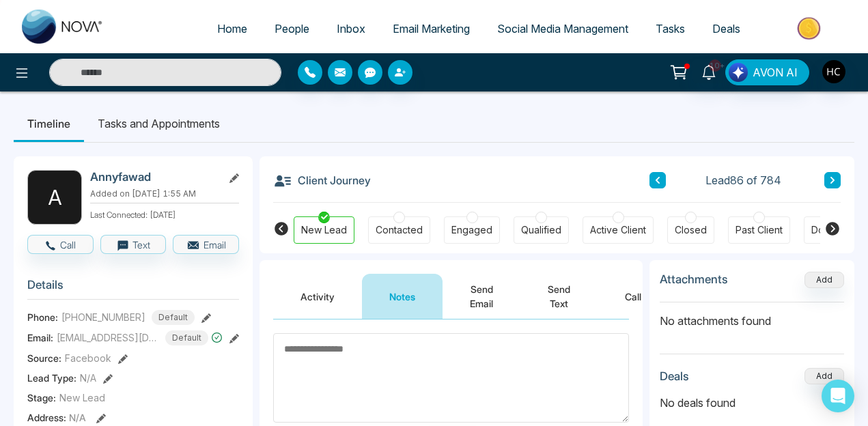 This screenshot has height=426, width=868. I want to click on span: Facebook, so click(88, 358).